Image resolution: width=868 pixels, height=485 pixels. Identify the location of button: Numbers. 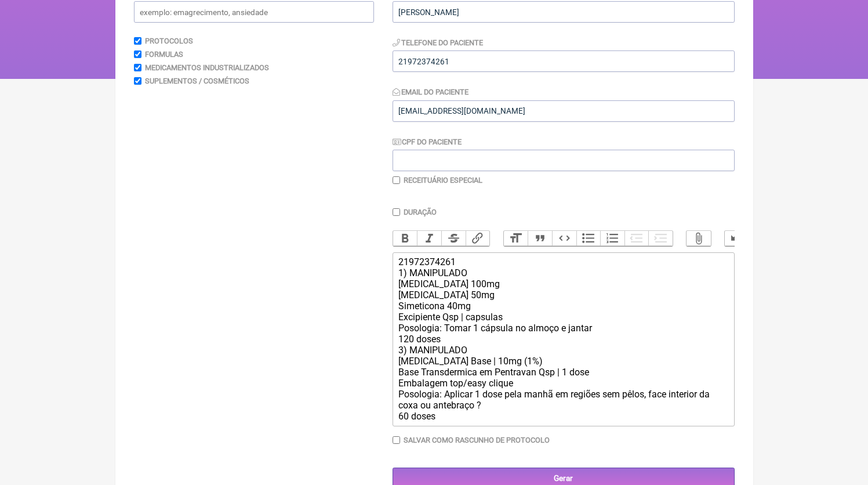
(612, 239).